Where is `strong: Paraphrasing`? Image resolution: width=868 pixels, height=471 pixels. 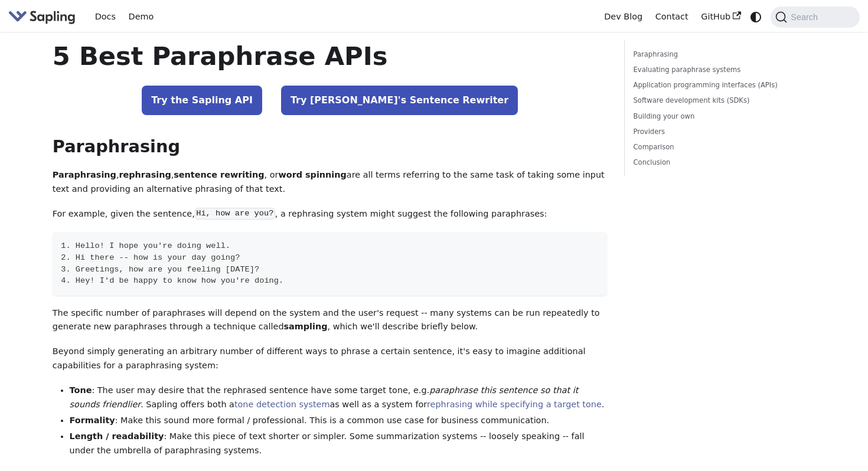 strong: Paraphrasing is located at coordinates (84, 175).